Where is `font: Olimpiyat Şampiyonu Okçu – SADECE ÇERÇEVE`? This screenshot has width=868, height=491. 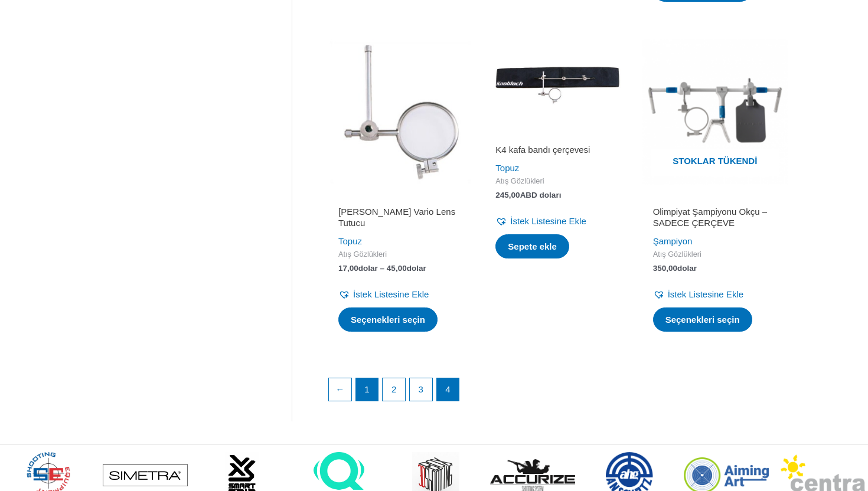
font: Olimpiyat Şampiyonu Okçu – SADECE ÇERÇEVE is located at coordinates (710, 218).